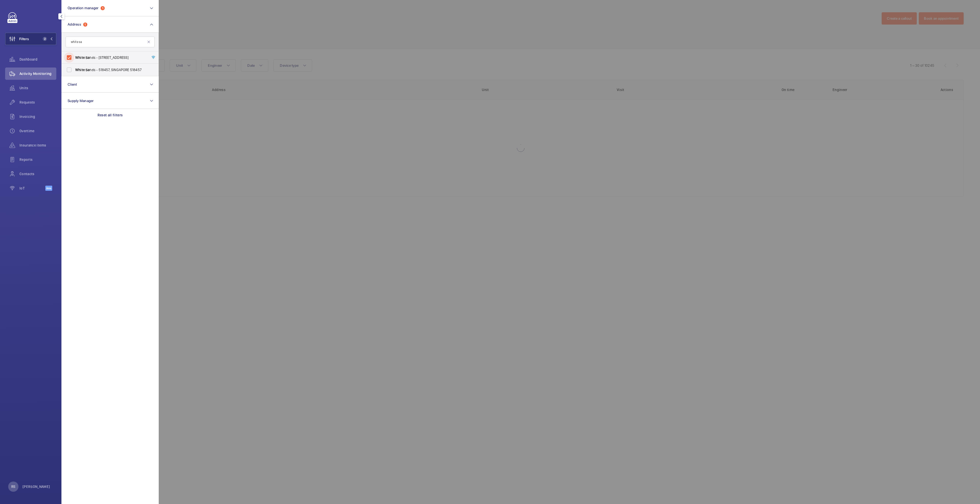 The image size is (980, 504). What do you see at coordinates (38, 131) in the screenshot?
I see `span: Overtime` at bounding box center [38, 131].